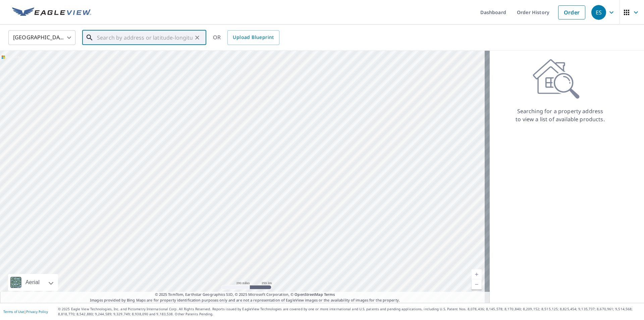  What do you see at coordinates (197, 38) in the screenshot?
I see `button: Clear` at bounding box center [197, 38].